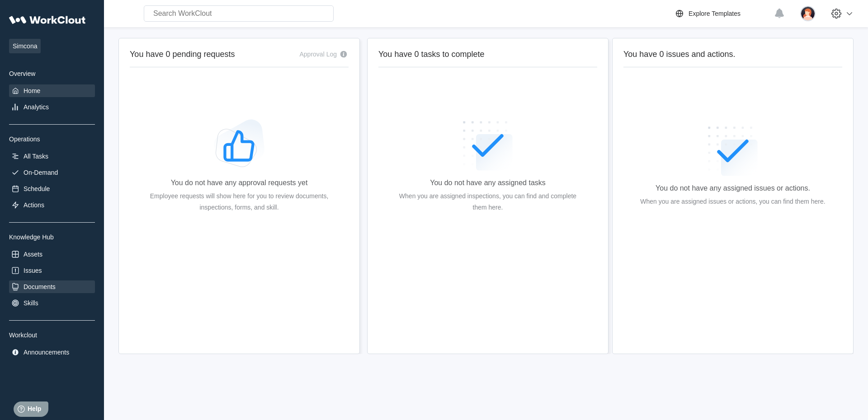 The width and height of the screenshot is (868, 420). Describe the element at coordinates (488, 183) in the screenshot. I see `div: You do not have any assigned tasks` at that location.